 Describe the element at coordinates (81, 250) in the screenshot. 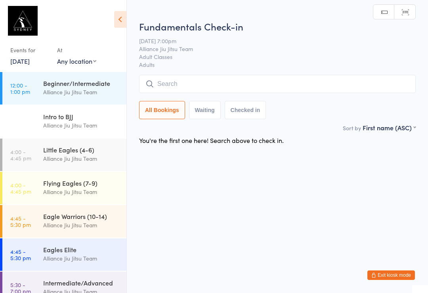

I see `div: Eagles Elite` at that location.